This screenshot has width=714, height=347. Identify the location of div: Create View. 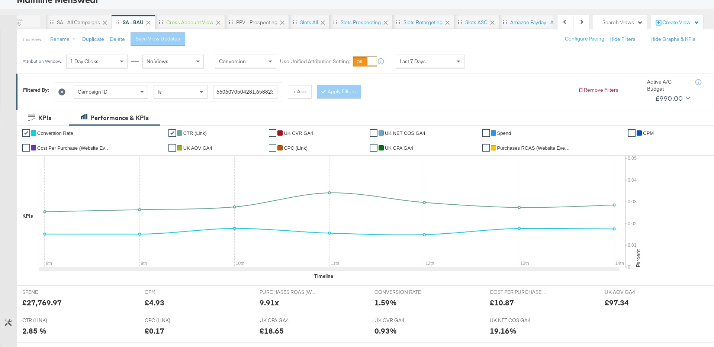
(681, 23).